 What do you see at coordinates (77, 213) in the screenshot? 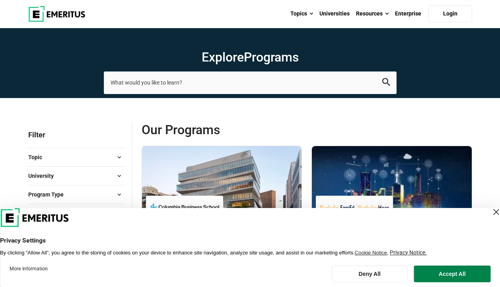
I see `button: Offered by` at bounding box center [77, 213].